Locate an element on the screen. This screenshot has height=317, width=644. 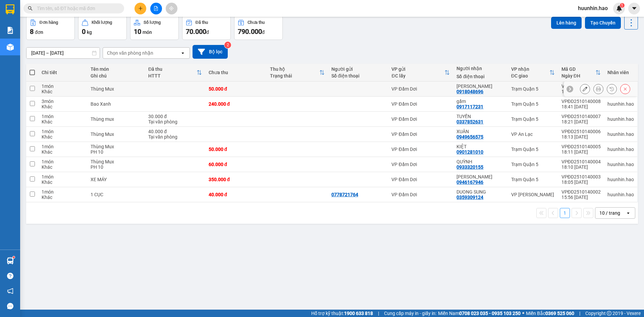
div: Chưa thu is located at coordinates (256, 22).